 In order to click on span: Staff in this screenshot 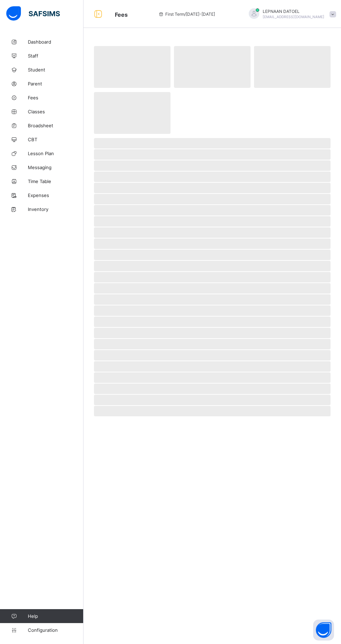, I will do `click(56, 56)`.